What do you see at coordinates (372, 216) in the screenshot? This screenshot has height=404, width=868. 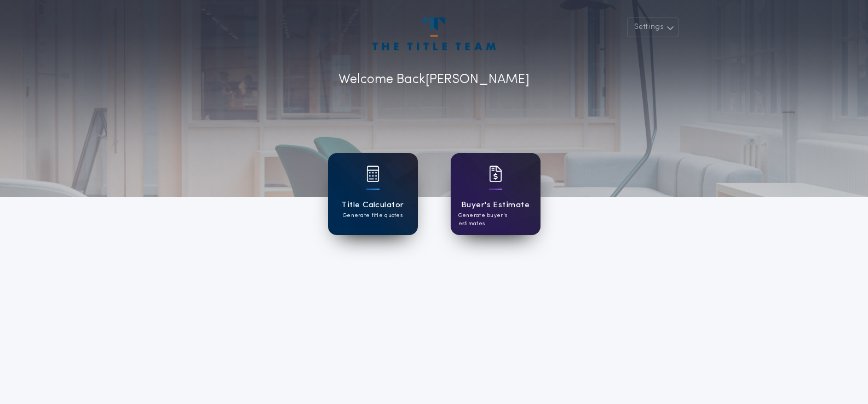 I see `p: Generate title quotes` at bounding box center [372, 216].